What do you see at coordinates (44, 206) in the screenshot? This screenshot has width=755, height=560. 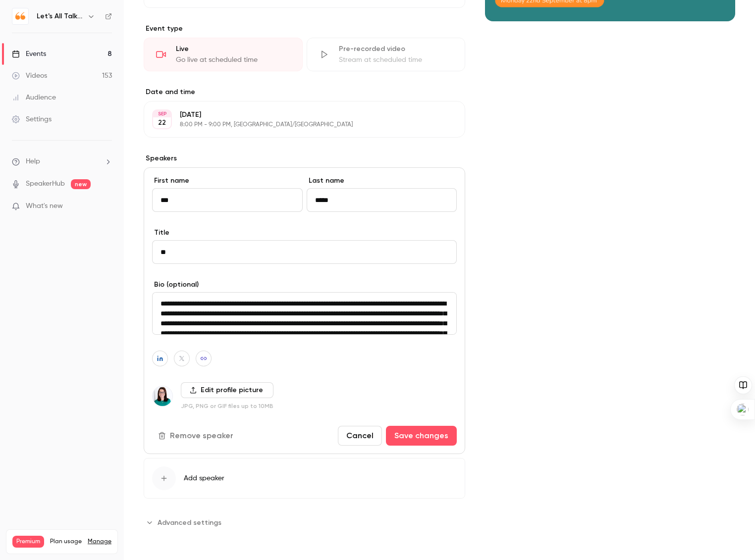 I see `span: What's new` at bounding box center [44, 206].